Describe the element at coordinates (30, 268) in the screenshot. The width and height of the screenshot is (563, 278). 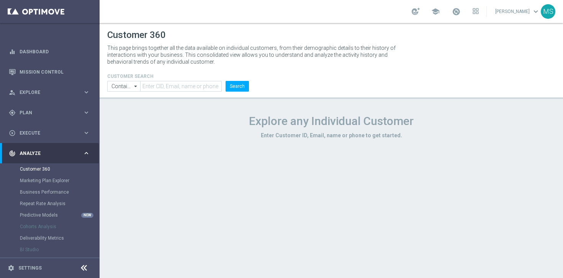
I see `a: Settings` at that location.